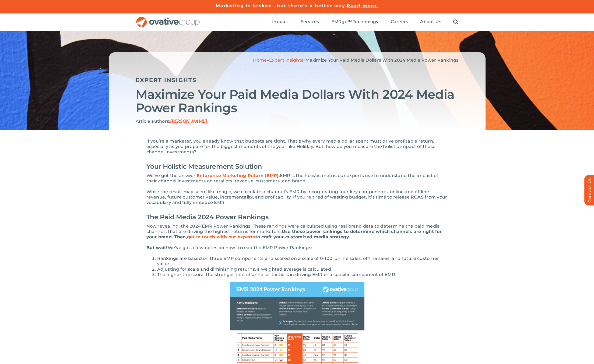 This screenshot has height=364, width=594. What do you see at coordinates (297, 167) in the screenshot?
I see `h2: Your Holistic Measurement Solution` at bounding box center [297, 167].